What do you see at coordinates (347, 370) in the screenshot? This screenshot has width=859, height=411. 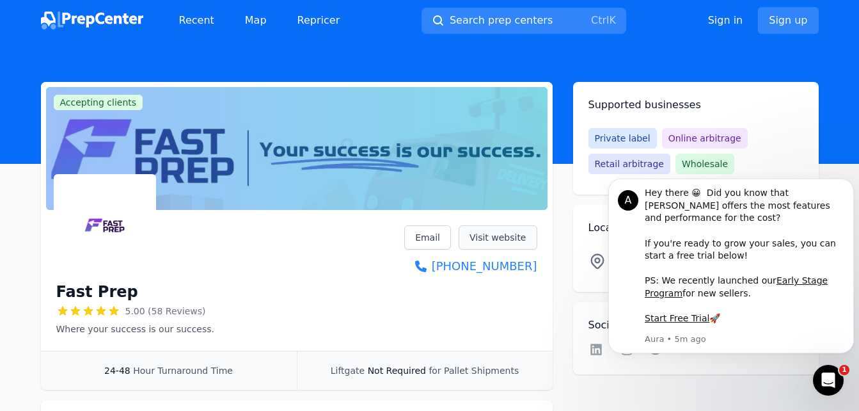 I see `span: Liftgate` at bounding box center [347, 370].